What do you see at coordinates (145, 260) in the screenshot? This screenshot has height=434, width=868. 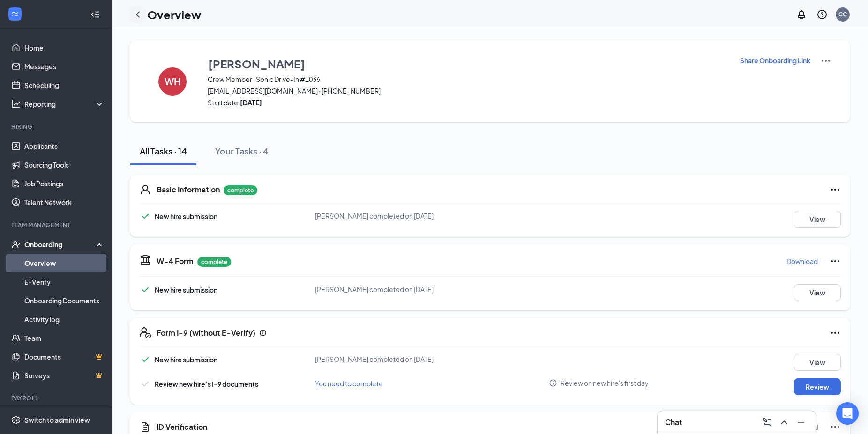 I see `svg: TaxGovernmentIcon` at bounding box center [145, 260].